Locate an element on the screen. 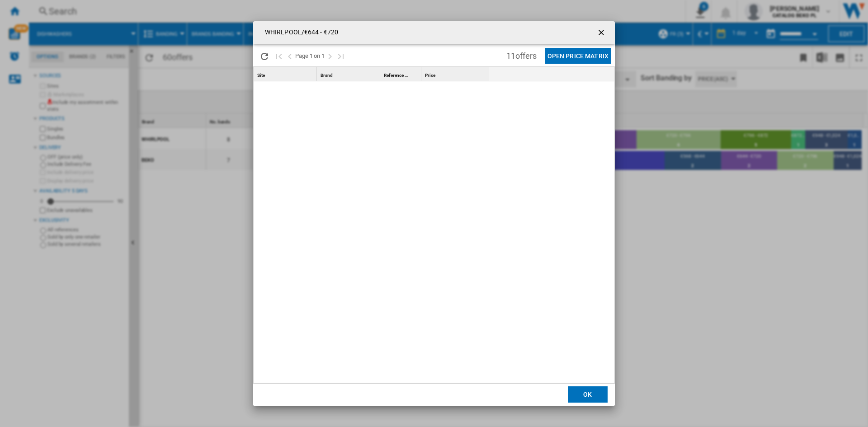  button: >Previous page is located at coordinates (289, 56).